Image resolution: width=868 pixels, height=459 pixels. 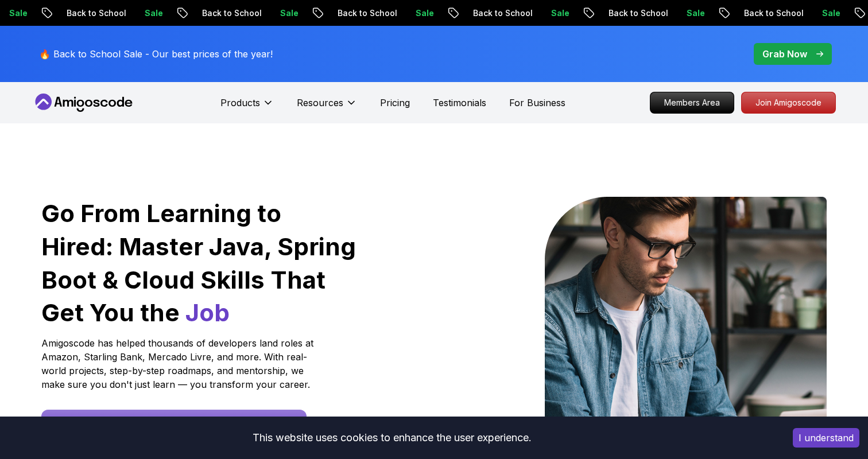 What do you see at coordinates (691, 103) in the screenshot?
I see `p: Members Area` at bounding box center [691, 103].